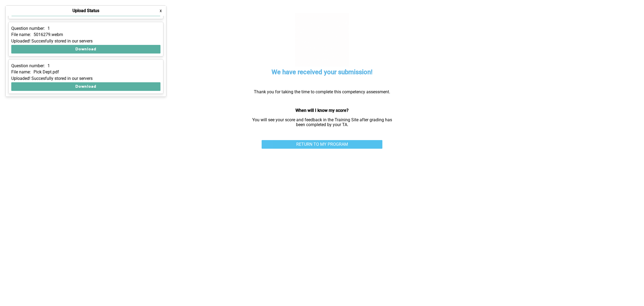 The height and width of the screenshot is (306, 644). What do you see at coordinates (48, 35) in the screenshot?
I see `p: 5016279.webm` at bounding box center [48, 35].